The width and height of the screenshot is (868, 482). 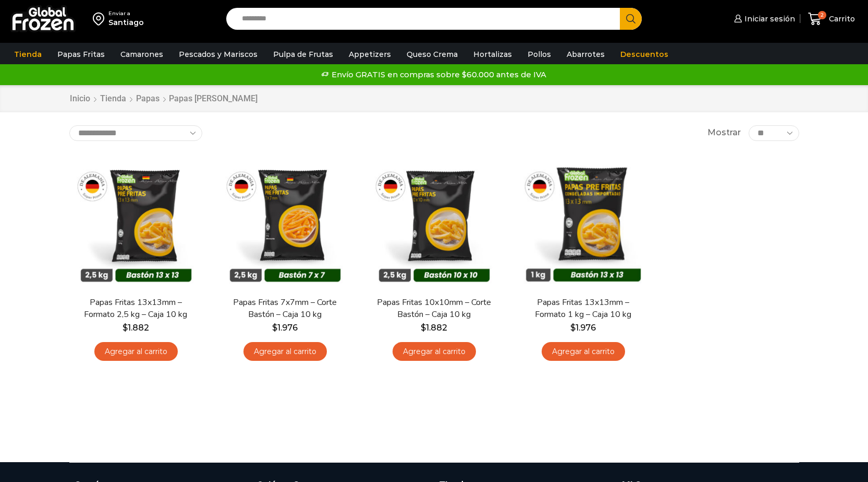 What do you see at coordinates (583, 309) in the screenshot?
I see `a: Papas Fritas 13x13mm – Formato 1 kg – Caja 10 kg` at bounding box center [583, 309].